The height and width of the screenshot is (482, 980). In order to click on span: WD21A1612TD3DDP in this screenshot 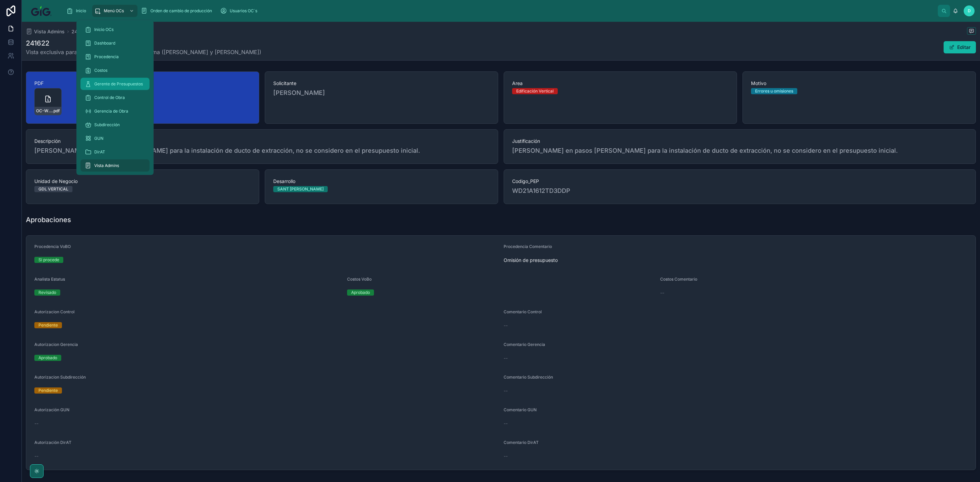, I will do `click(740, 191)`.